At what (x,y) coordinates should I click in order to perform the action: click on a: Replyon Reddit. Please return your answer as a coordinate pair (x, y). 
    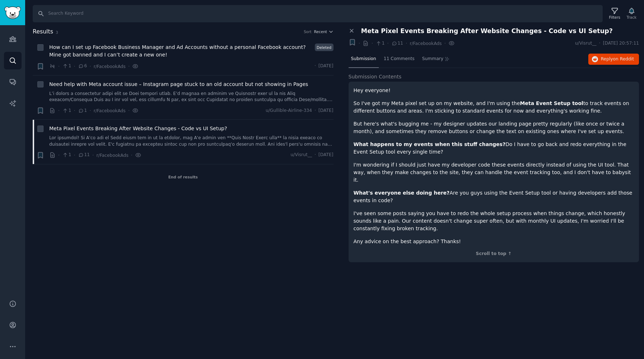
    Looking at the image, I should click on (613, 60).